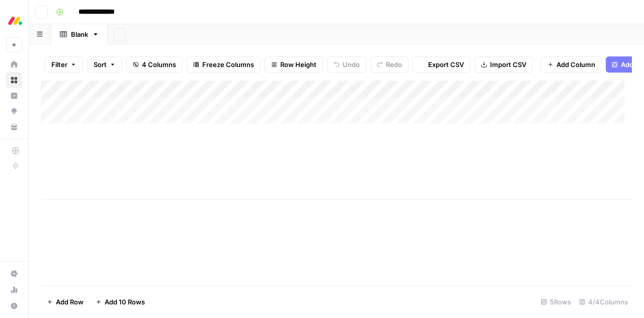 This screenshot has width=644, height=318. I want to click on a: Opportunities, so click(14, 111).